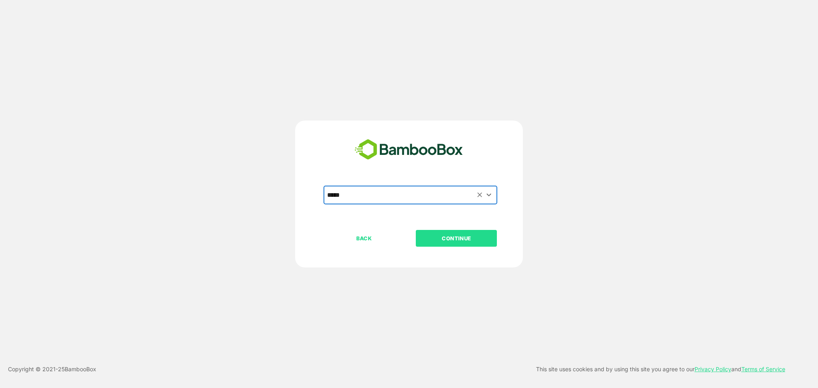 Image resolution: width=818 pixels, height=388 pixels. I want to click on a: Privacy Policy, so click(713, 369).